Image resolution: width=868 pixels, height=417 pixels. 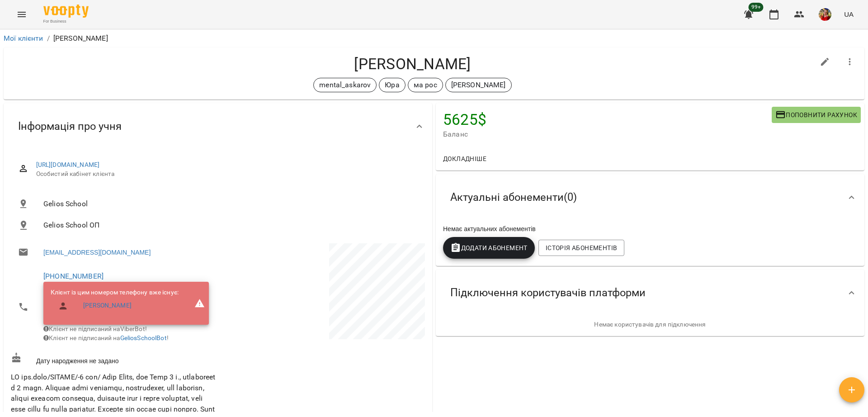 I want to click on span: Gelios School ОП, so click(x=230, y=226).